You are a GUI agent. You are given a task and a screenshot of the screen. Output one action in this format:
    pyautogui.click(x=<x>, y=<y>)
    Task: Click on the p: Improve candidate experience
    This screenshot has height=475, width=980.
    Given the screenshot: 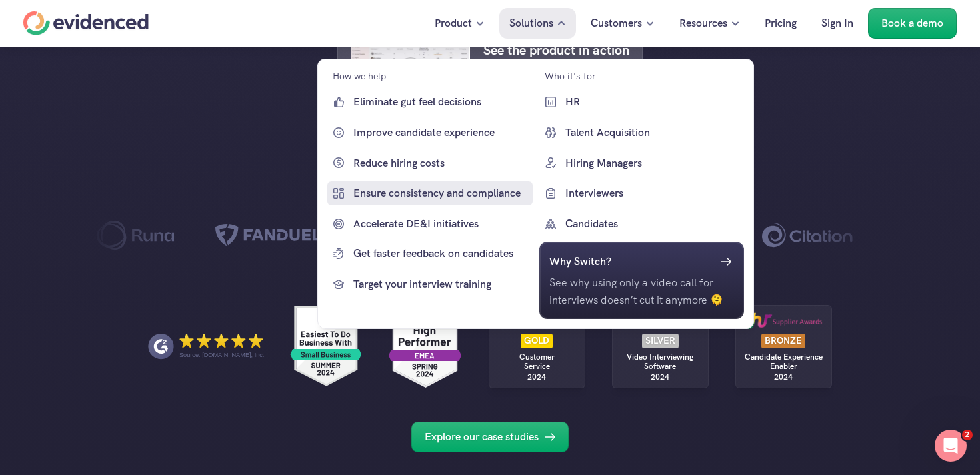 What is the action you would take?
    pyautogui.click(x=441, y=133)
    